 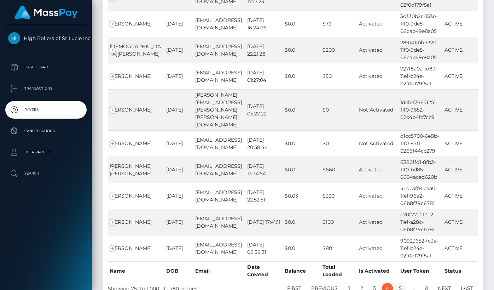 I want to click on td: $50, so click(x=339, y=76).